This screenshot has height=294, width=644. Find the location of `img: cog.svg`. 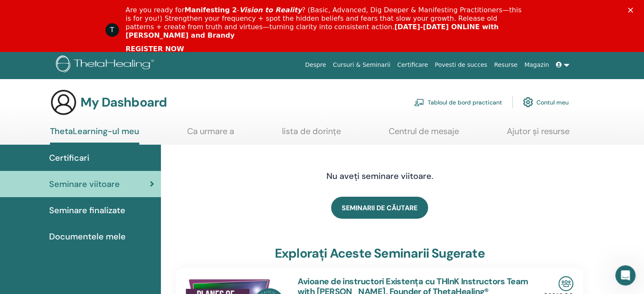

img: cog.svg is located at coordinates (528, 102).